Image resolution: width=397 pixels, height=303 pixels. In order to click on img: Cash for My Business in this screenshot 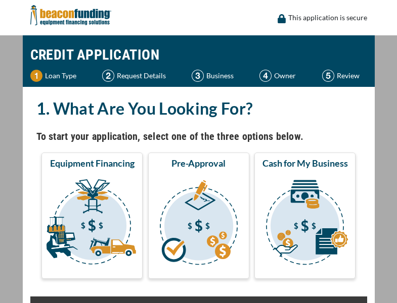, I will do `click(305, 224)`.